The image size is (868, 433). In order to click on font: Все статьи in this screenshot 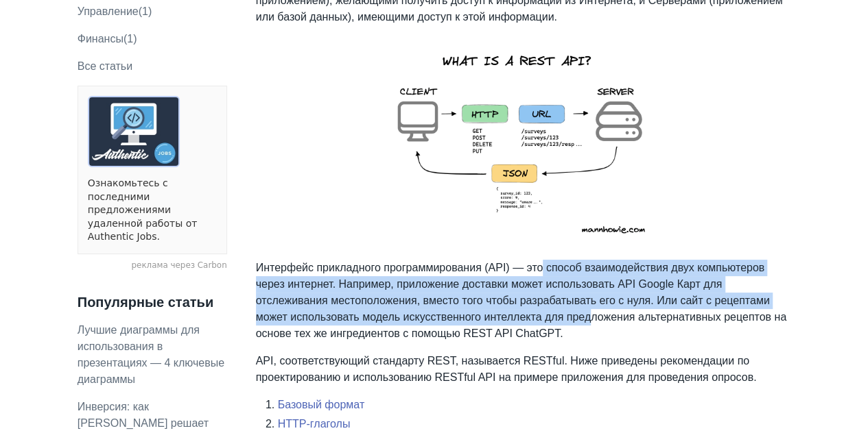, I will do `click(105, 66)`.